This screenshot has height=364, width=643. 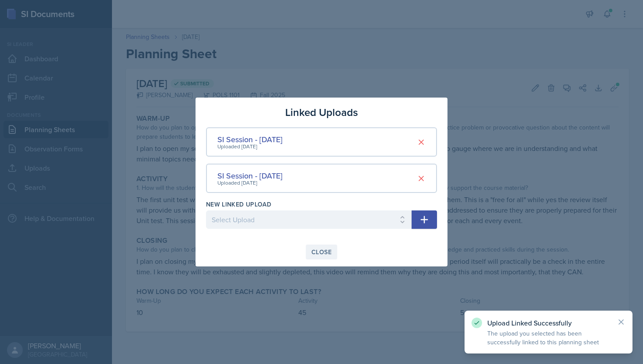 What do you see at coordinates (322, 252) in the screenshot?
I see `button: Close` at bounding box center [322, 252].